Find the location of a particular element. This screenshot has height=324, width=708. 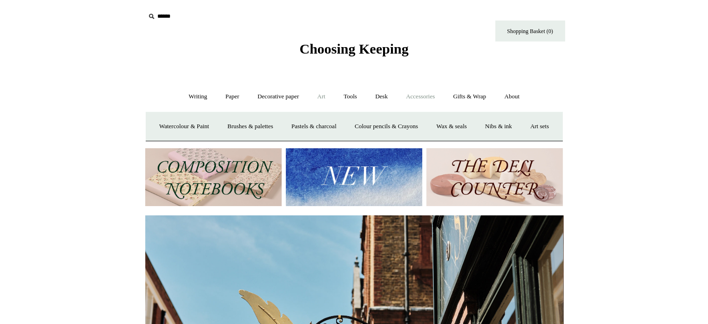

a: Tools is located at coordinates (350, 96).